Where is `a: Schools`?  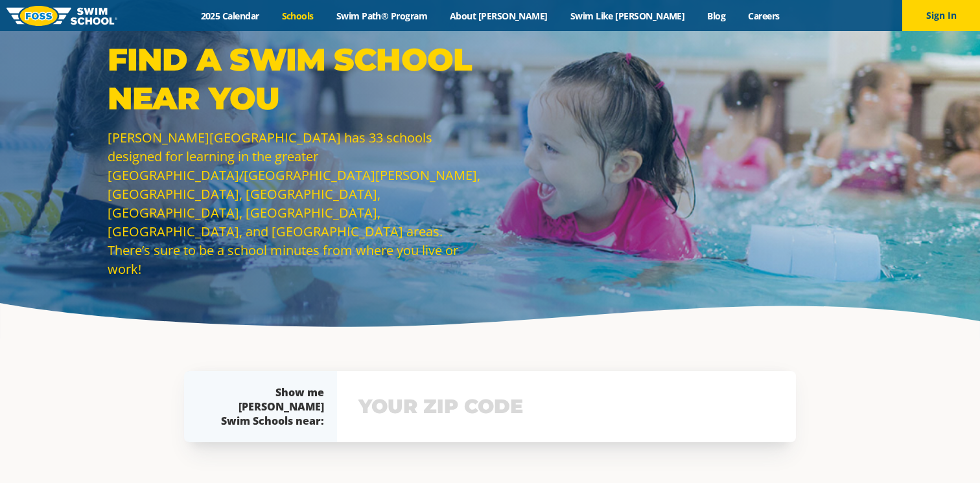 a: Schools is located at coordinates (297, 16).